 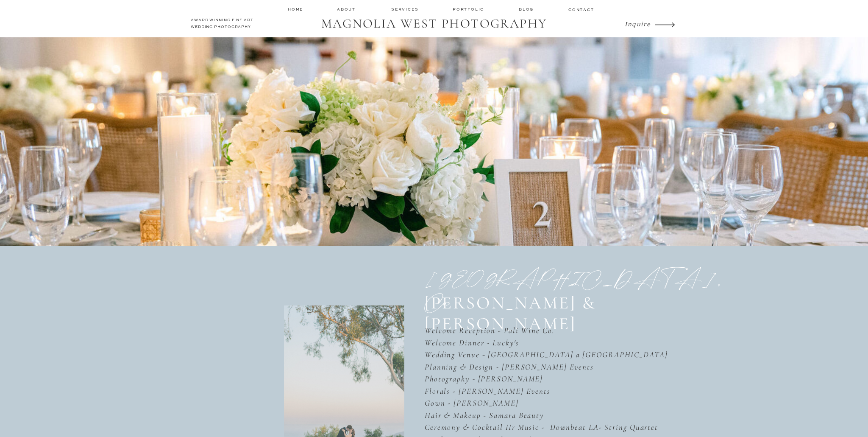 I want to click on a: Blog, so click(x=527, y=9).